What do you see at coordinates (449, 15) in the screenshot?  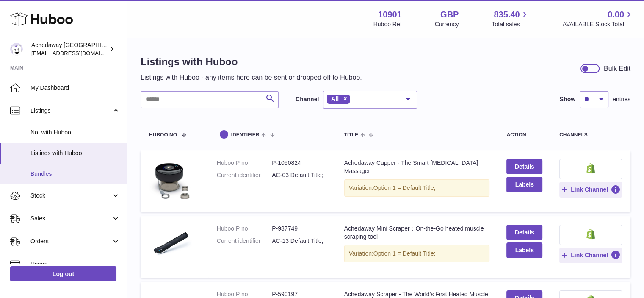 I see `strong: GBP` at bounding box center [449, 15].